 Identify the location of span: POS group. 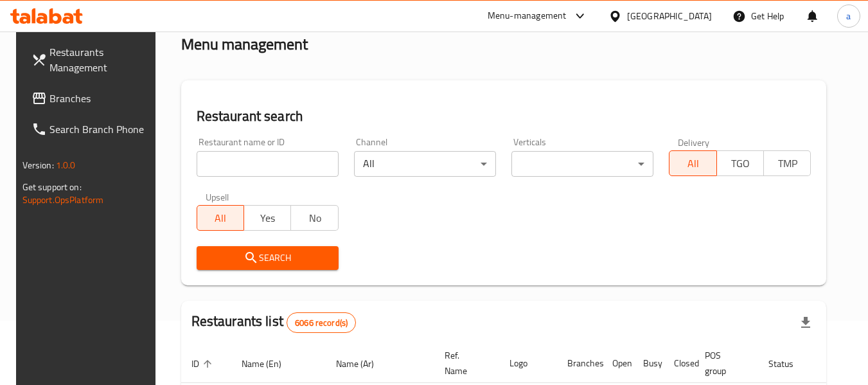
(723, 363).